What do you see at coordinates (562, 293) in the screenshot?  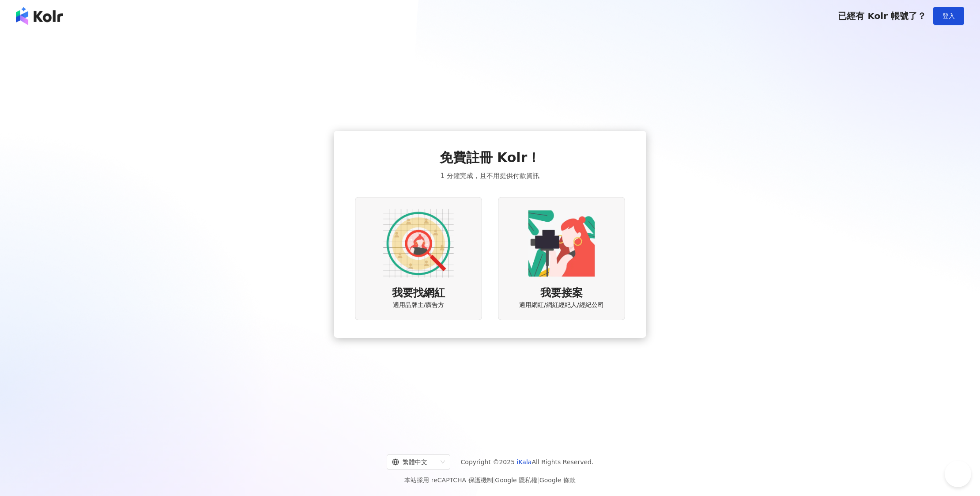 I see `span: 我要接案` at bounding box center [562, 293].